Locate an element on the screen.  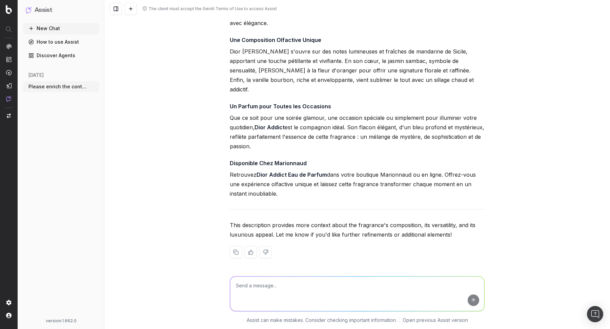
strong: Dior Addict Eau de Parfum is located at coordinates (292, 175).